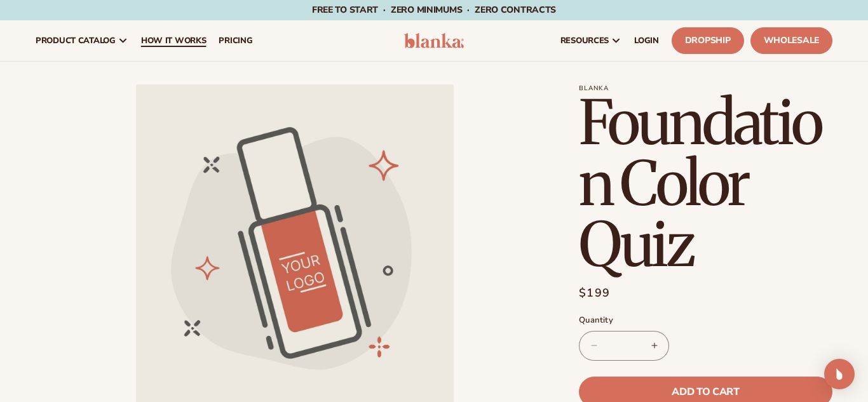 The image size is (868, 402). What do you see at coordinates (705, 184) in the screenshot?
I see `h1: Foundation Color Quiz` at bounding box center [705, 184].